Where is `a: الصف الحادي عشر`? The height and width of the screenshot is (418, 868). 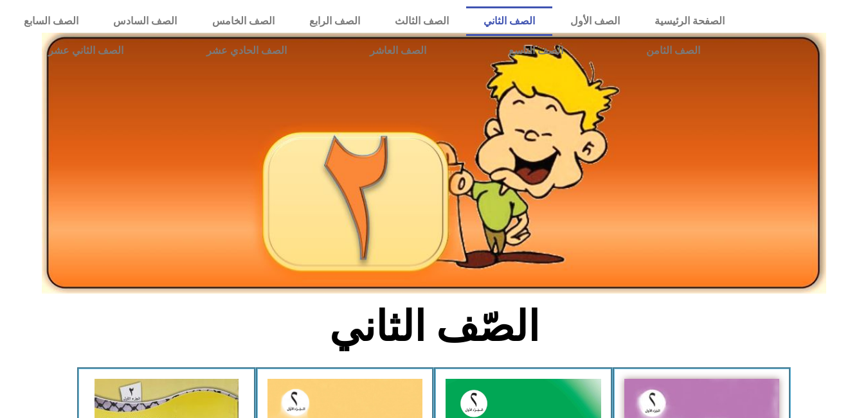
a: الصف الحادي عشر is located at coordinates (246, 51).